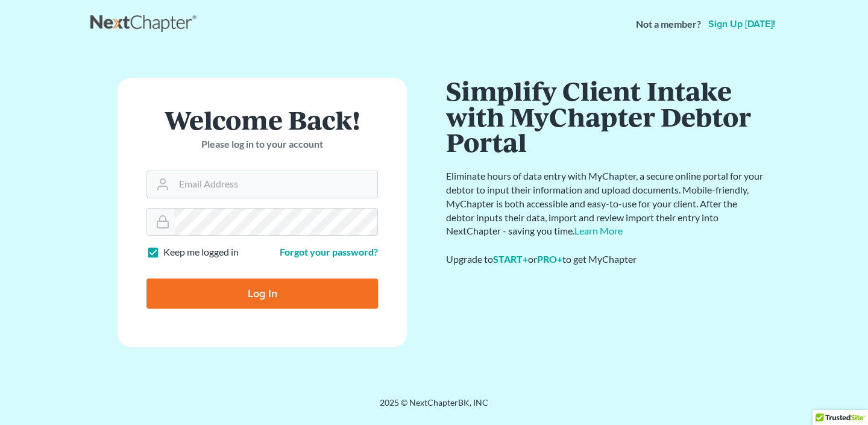 The image size is (868, 425). What do you see at coordinates (262, 144) in the screenshot?
I see `p: Please log in to your account` at bounding box center [262, 144].